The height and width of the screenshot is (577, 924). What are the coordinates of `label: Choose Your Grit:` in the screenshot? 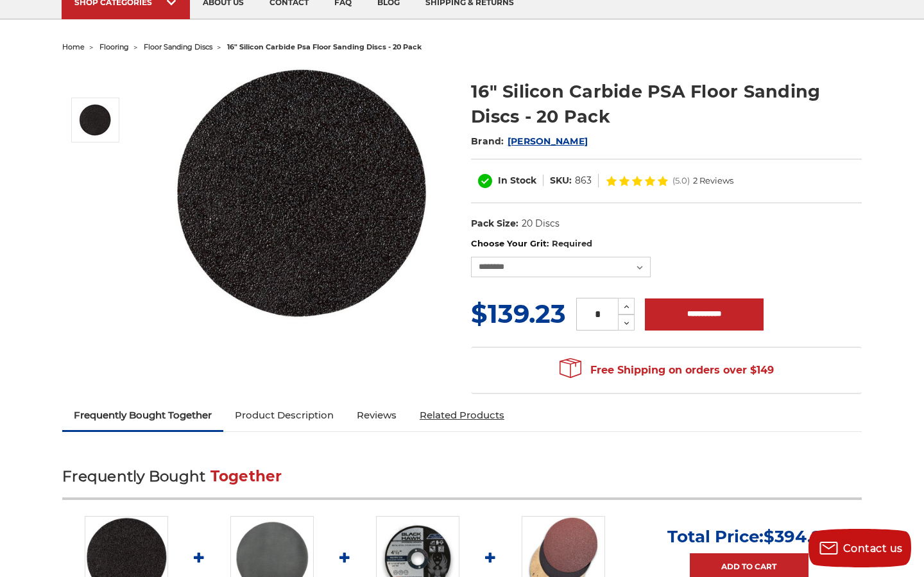 It's located at (667, 243).